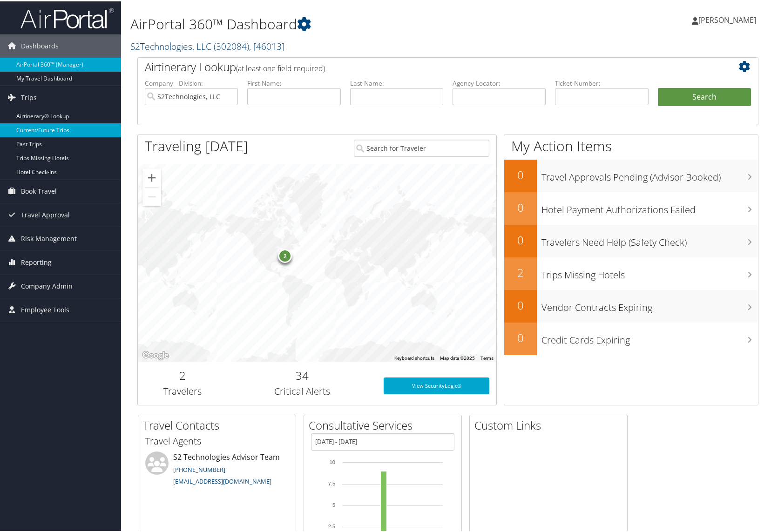  What do you see at coordinates (217, 440) in the screenshot?
I see `h3: Travel Agents` at bounding box center [217, 440].